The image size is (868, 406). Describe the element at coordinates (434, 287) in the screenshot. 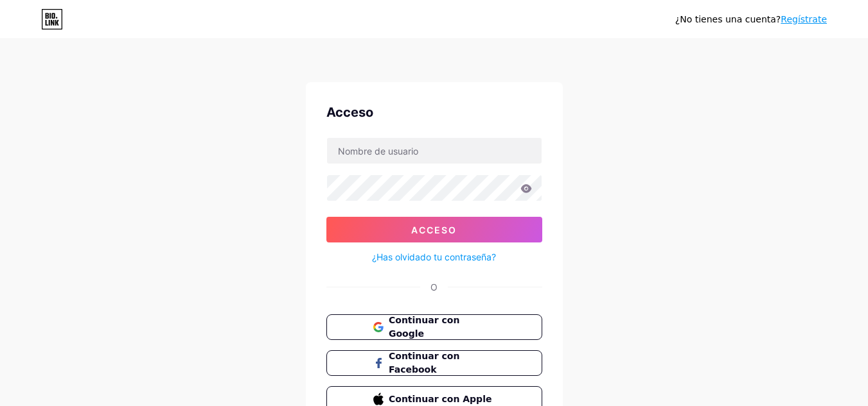

I see `font: O` at that location.